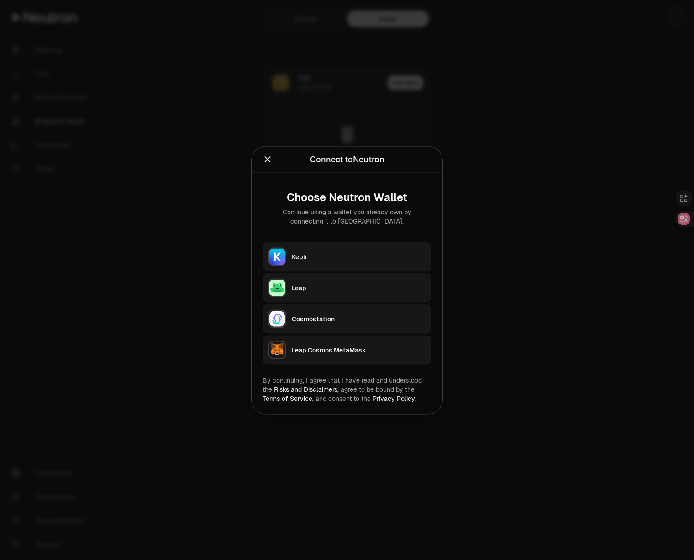 The width and height of the screenshot is (694, 560). I want to click on button: Close, so click(268, 159).